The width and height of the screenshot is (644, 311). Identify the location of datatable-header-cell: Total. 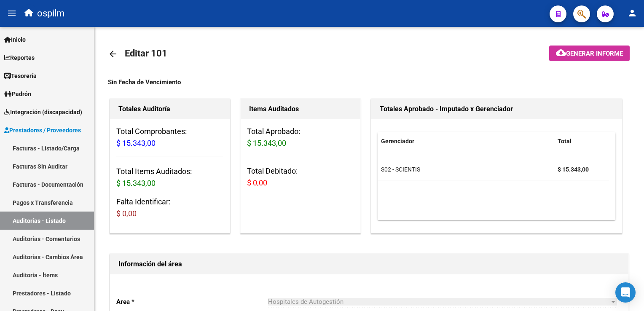
(581, 141).